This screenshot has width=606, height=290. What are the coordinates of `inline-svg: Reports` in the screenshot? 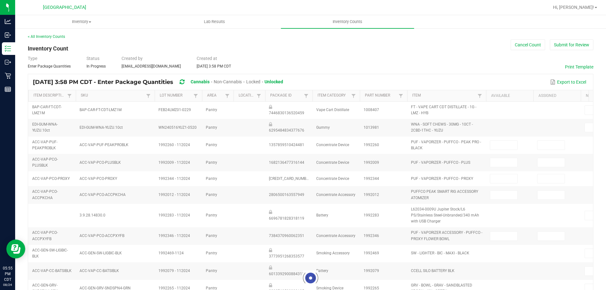 It's located at (8, 89).